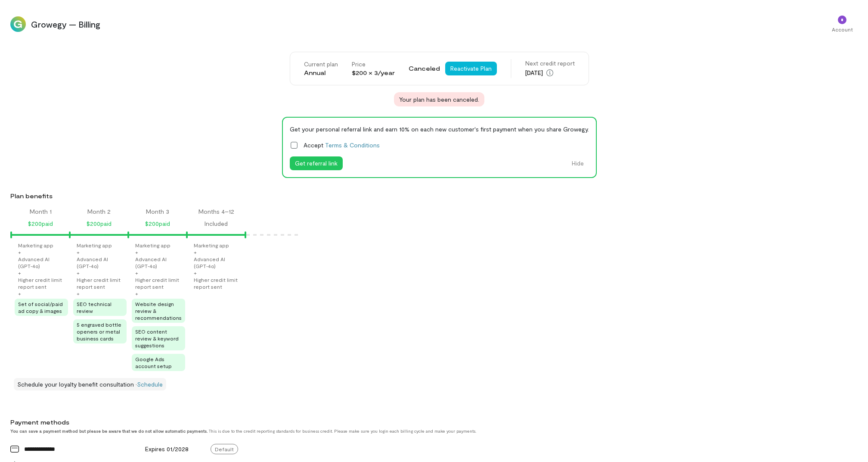 The width and height of the screenshot is (868, 462). Describe the element at coordinates (471, 68) in the screenshot. I see `button: Reactivate Plan` at that location.